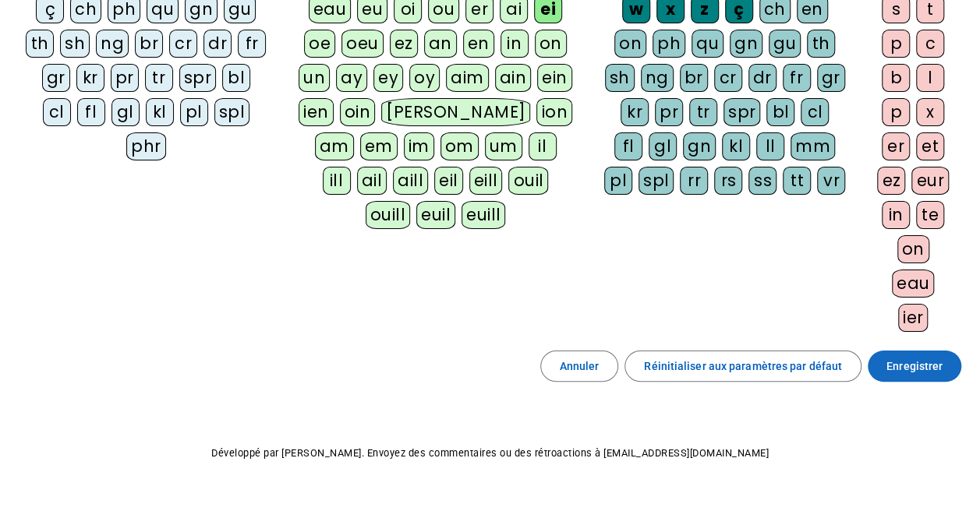 The width and height of the screenshot is (980, 525). I want to click on div: ill, so click(337, 181).